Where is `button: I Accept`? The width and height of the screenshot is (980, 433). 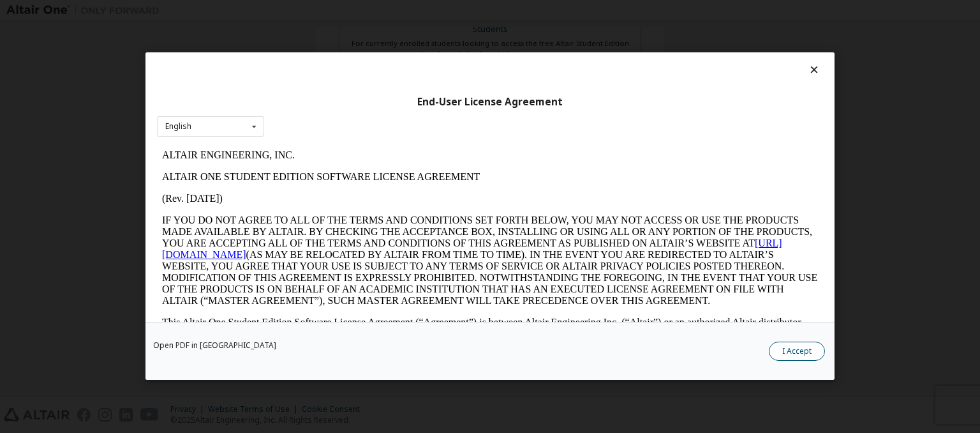 button: I Accept is located at coordinates (797, 352).